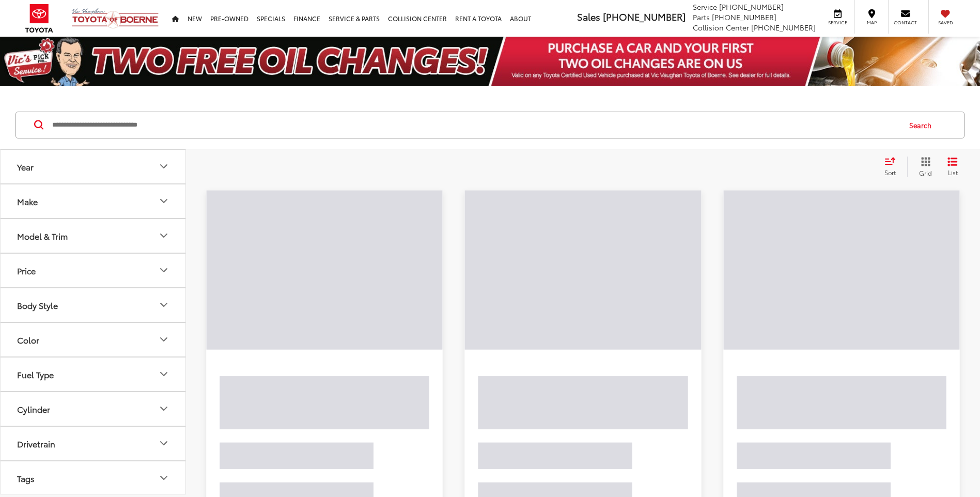 The image size is (980, 497). What do you see at coordinates (93, 201) in the screenshot?
I see `button: MakeMake` at bounding box center [93, 201].